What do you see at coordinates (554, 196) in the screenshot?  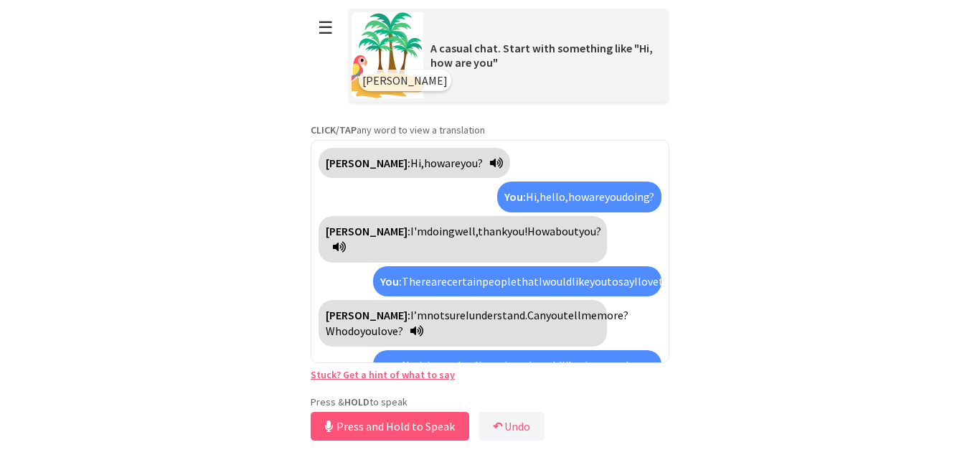 I see `span: hello,` at bounding box center [554, 196].